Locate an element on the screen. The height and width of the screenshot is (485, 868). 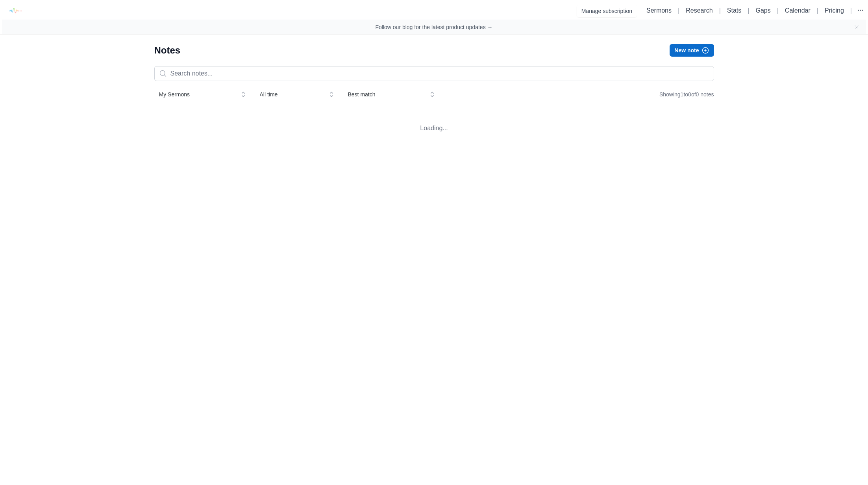
div: Showing 1 to 0 of 0 notes is located at coordinates (687, 94).